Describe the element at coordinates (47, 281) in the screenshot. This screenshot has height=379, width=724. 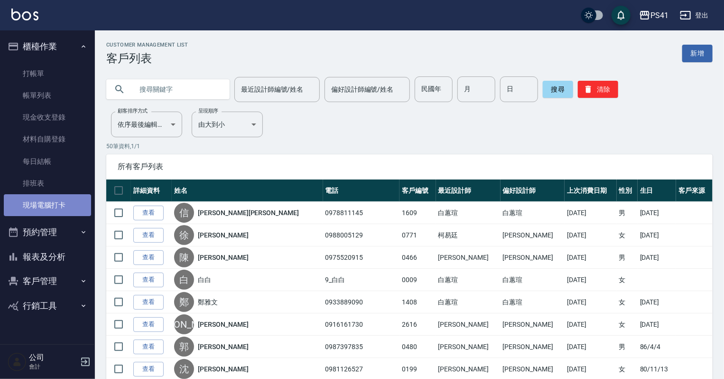
I see `button: 客戶管理` at that location.